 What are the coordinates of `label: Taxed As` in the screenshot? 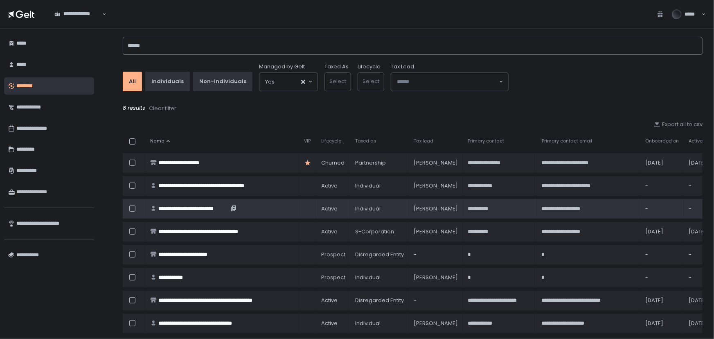 It's located at (336, 67).